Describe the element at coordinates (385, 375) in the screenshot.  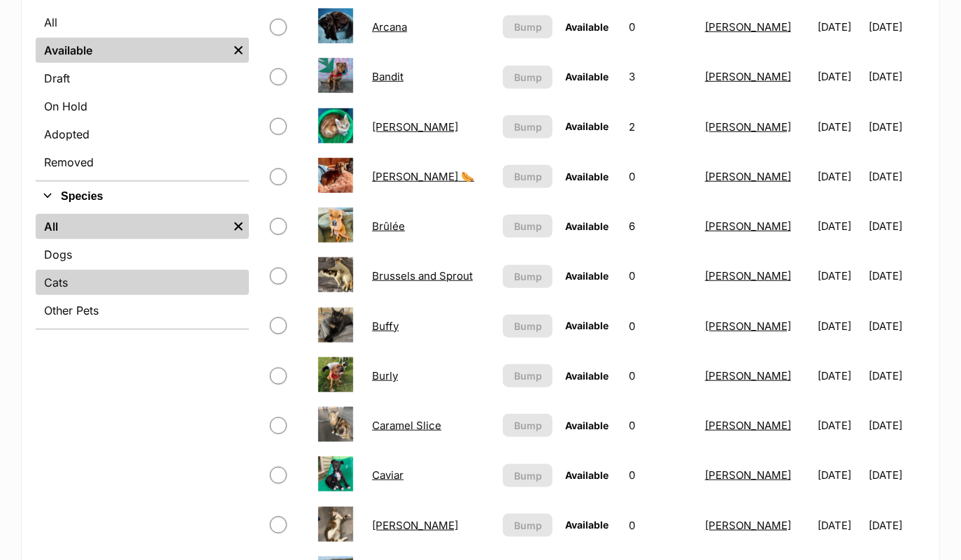
I see `a: Burly` at that location.